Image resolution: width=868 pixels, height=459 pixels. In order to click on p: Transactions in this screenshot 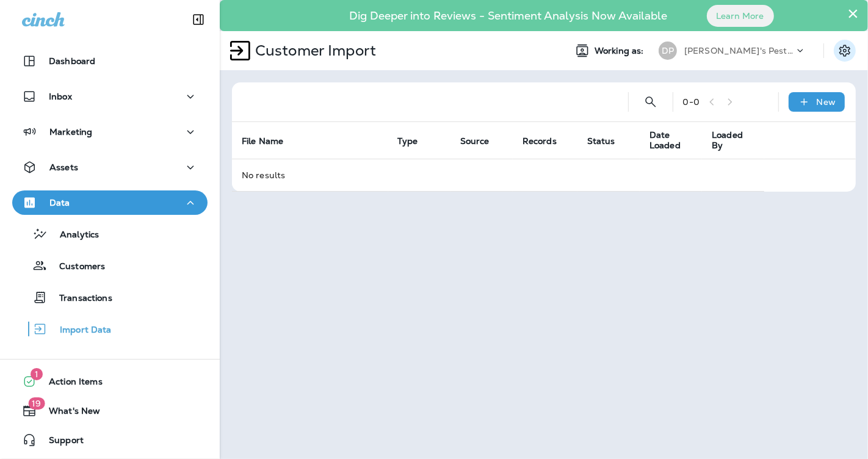, I will do `click(80, 298)`.